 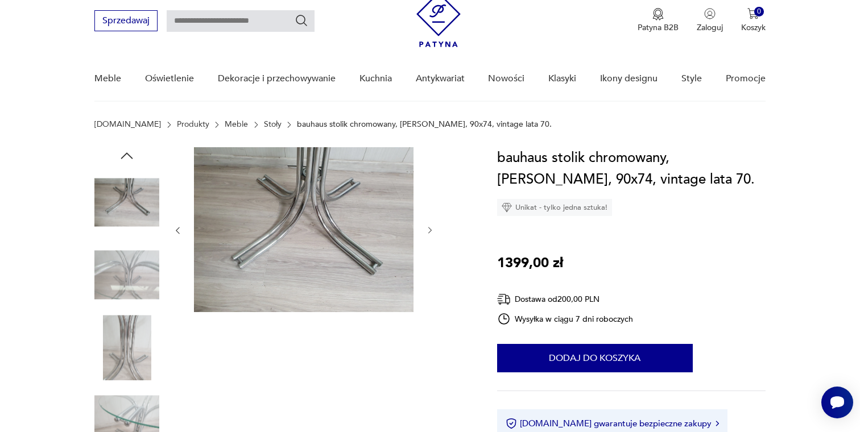 I want to click on img: Ikona diamentu, so click(x=507, y=208).